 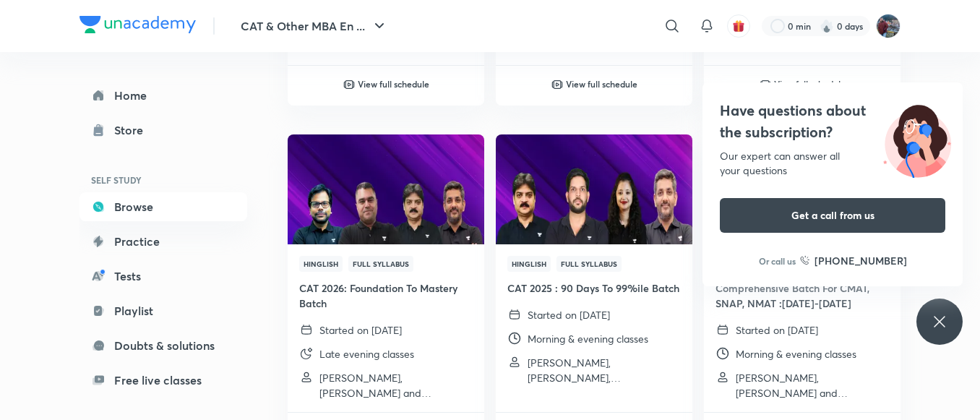 What do you see at coordinates (832, 163) in the screenshot?
I see `div: Our expert can answer all your questions` at bounding box center [832, 163].